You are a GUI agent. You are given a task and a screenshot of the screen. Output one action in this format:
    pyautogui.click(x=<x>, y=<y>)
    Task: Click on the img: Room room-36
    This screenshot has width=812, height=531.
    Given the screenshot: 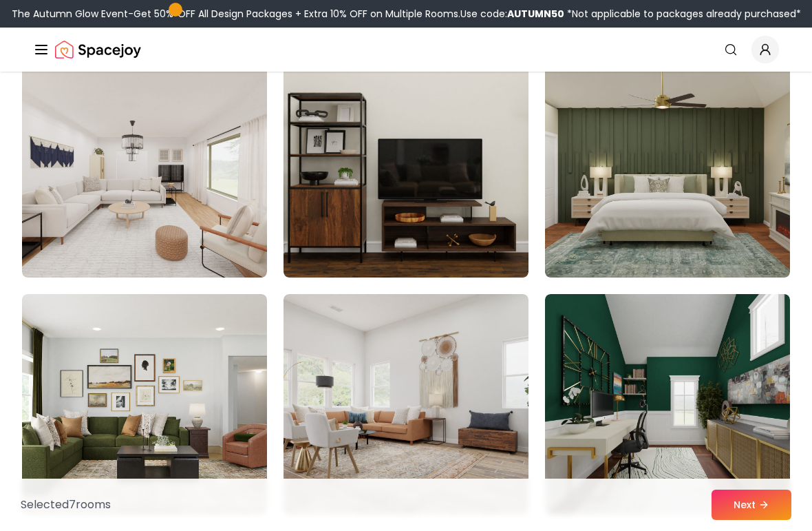 What is the action you would take?
    pyautogui.click(x=668, y=167)
    